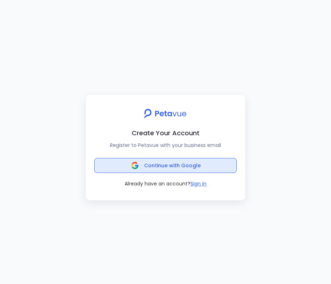 The height and width of the screenshot is (284, 331). What do you see at coordinates (198, 183) in the screenshot?
I see `button: Sign in` at bounding box center [198, 183].